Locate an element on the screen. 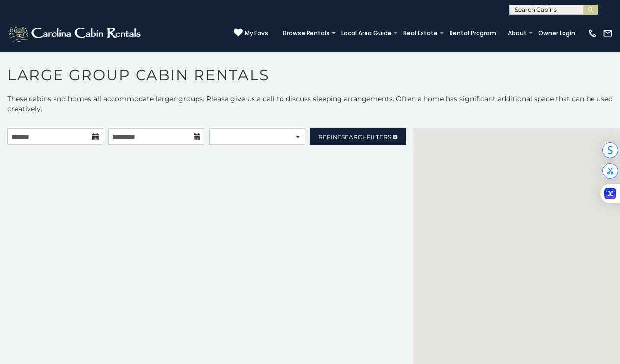 This screenshot has width=620, height=364. a: Rental Program is located at coordinates (473, 33).